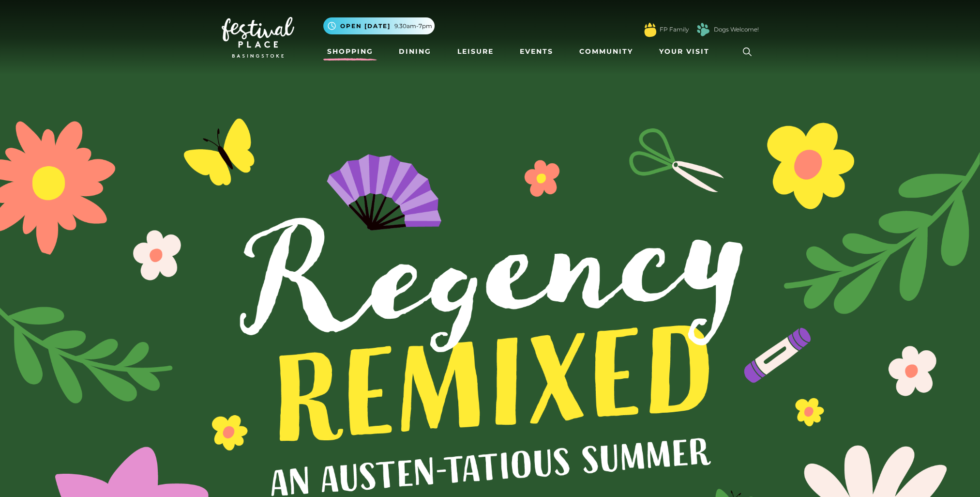 The height and width of the screenshot is (497, 980). What do you see at coordinates (415, 52) in the screenshot?
I see `a: Dining` at bounding box center [415, 52].